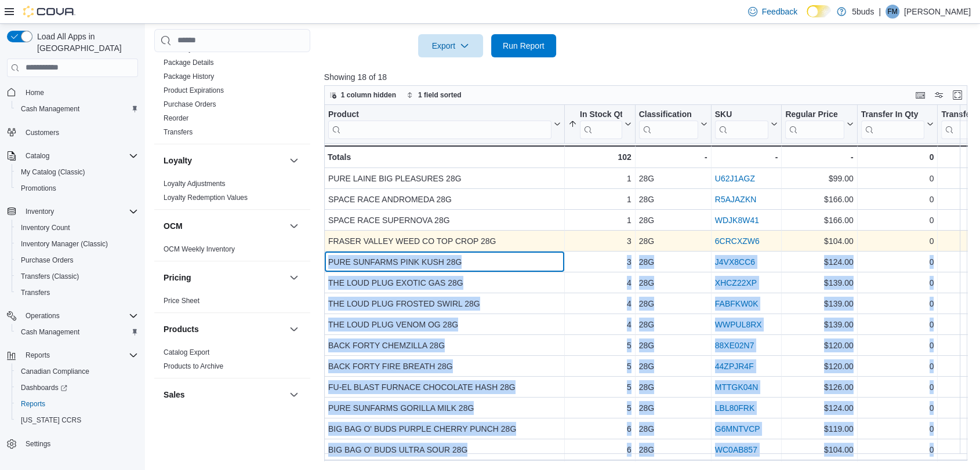 The image size is (980, 470). I want to click on div: 4, so click(600, 303).